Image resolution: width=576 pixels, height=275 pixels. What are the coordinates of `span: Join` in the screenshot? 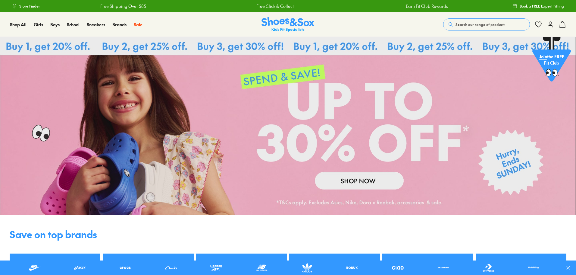 It's located at (543, 57).